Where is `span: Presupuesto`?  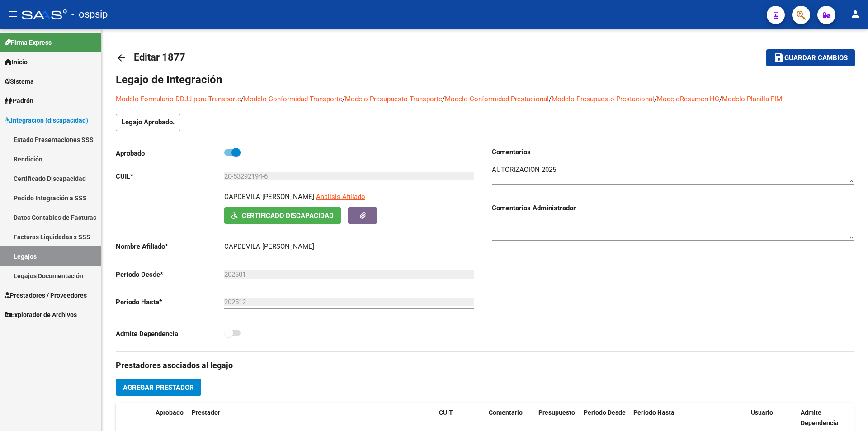 span: Presupuesto is located at coordinates (556, 413).